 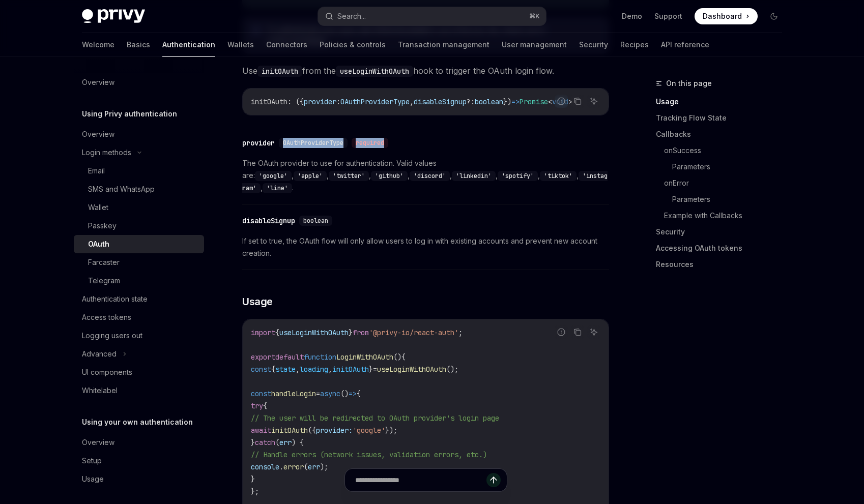 I want to click on div: SMS and WhatsApp, so click(x=121, y=189).